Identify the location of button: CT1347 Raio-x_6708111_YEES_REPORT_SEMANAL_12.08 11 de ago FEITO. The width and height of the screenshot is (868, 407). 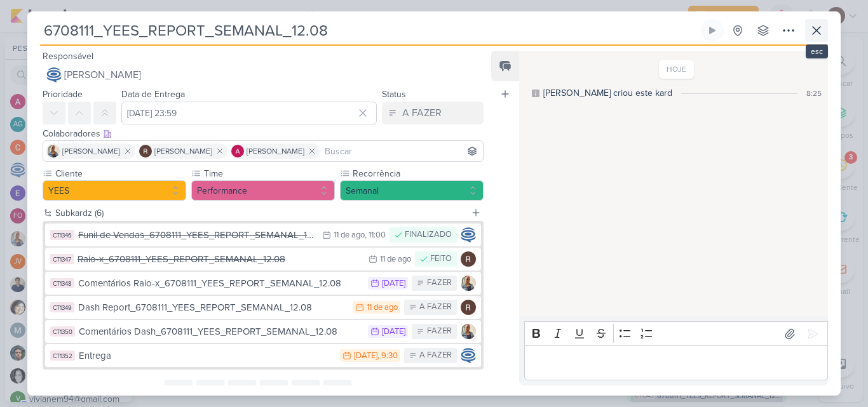
(263, 259).